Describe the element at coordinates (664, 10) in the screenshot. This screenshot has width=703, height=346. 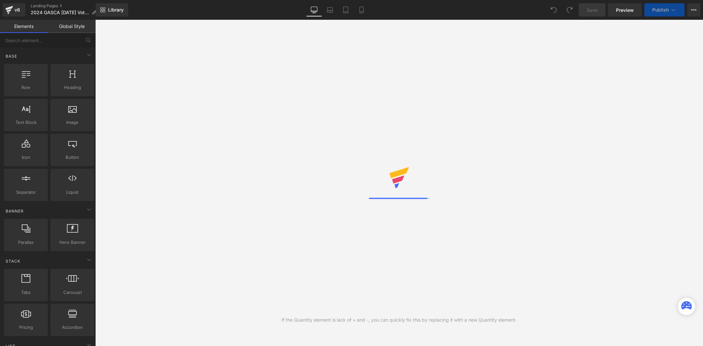
I see `button: Publish` at that location.